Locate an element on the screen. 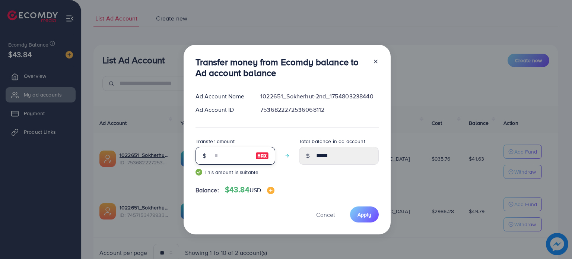  button: Apply is located at coordinates (364, 214).